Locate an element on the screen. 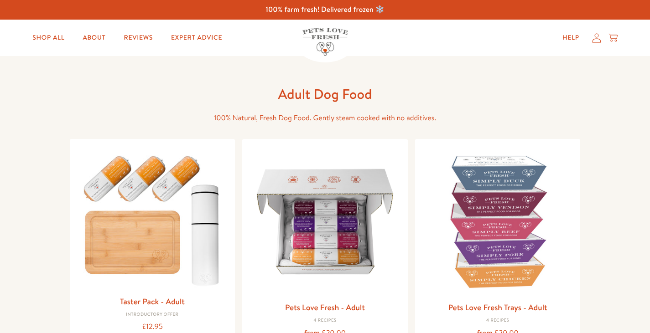 This screenshot has height=333, width=650. a: About is located at coordinates (94, 38).